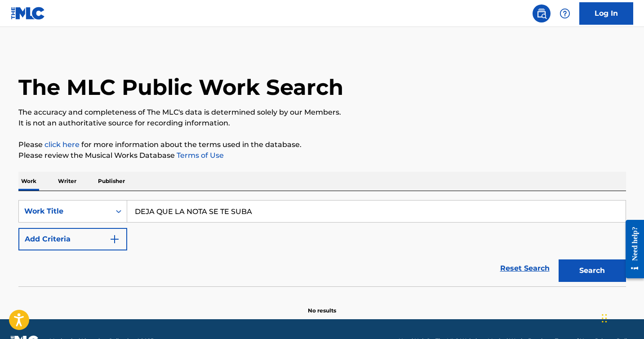 The width and height of the screenshot is (644, 339). What do you see at coordinates (322, 156) in the screenshot?
I see `p: Please review the Musical Works Database` at bounding box center [322, 156].